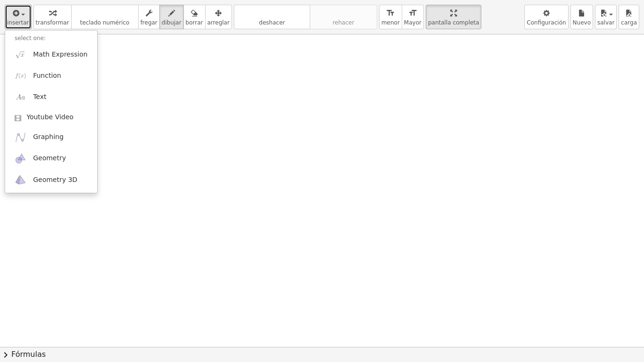 The height and width of the screenshot is (362, 644). Describe the element at coordinates (606, 17) in the screenshot. I see `button: salvar` at that location.